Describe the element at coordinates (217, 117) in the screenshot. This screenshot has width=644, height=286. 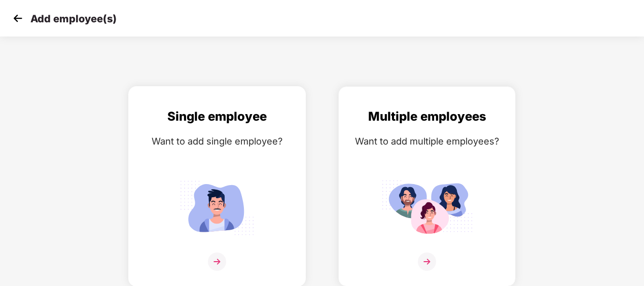
I see `div: Single employee` at that location.